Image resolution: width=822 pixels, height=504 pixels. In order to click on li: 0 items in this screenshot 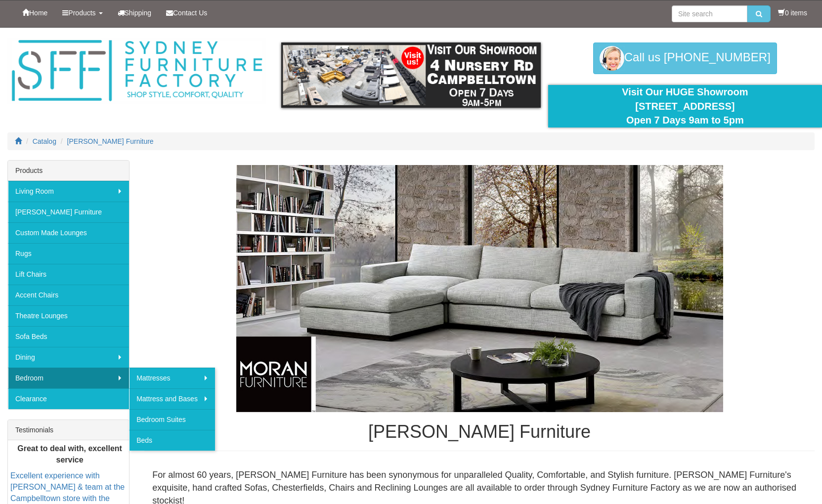, I will do `click(792, 13)`.